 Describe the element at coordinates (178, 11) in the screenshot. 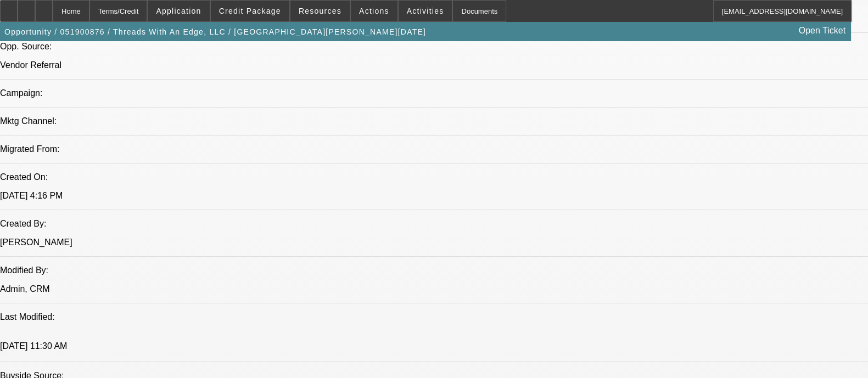

I see `span: Application` at that location.